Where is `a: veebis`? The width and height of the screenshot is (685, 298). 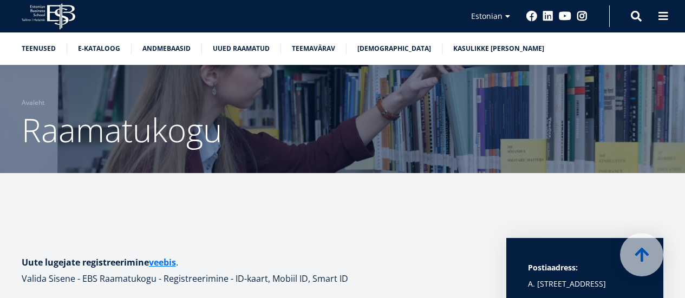
a: veebis is located at coordinates (162, 263).